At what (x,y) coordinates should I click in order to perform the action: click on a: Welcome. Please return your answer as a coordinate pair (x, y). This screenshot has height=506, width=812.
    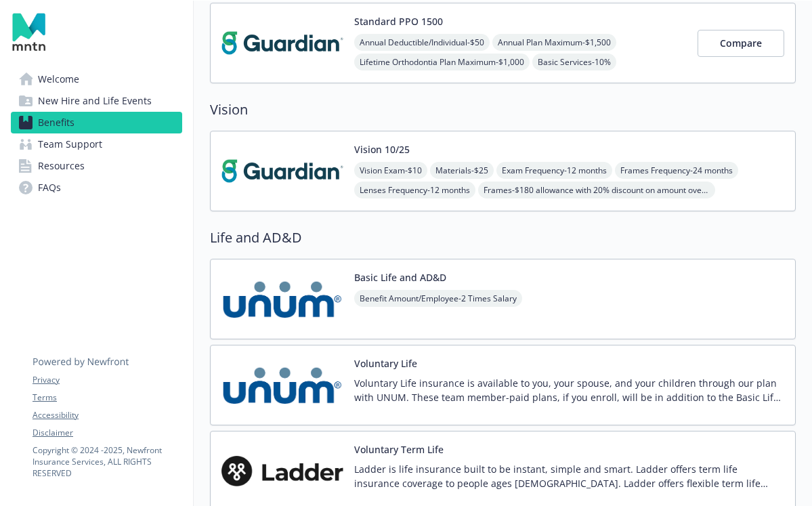
    Looking at the image, I should click on (96, 79).